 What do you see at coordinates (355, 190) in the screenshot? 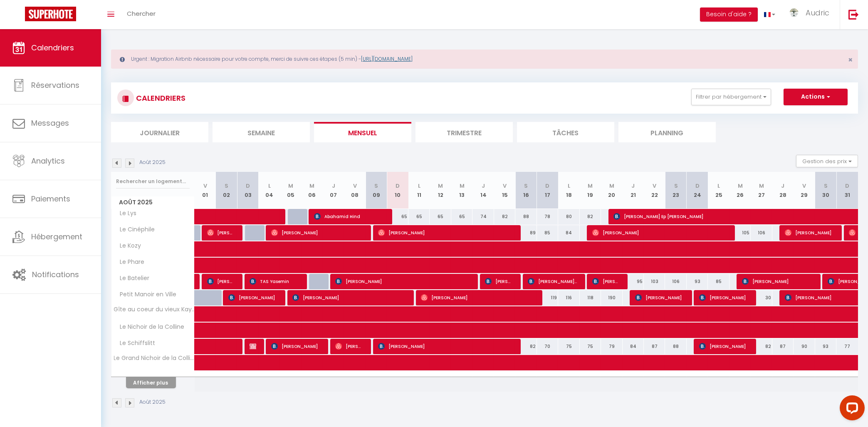
I see `th: 08` at bounding box center [355, 190].